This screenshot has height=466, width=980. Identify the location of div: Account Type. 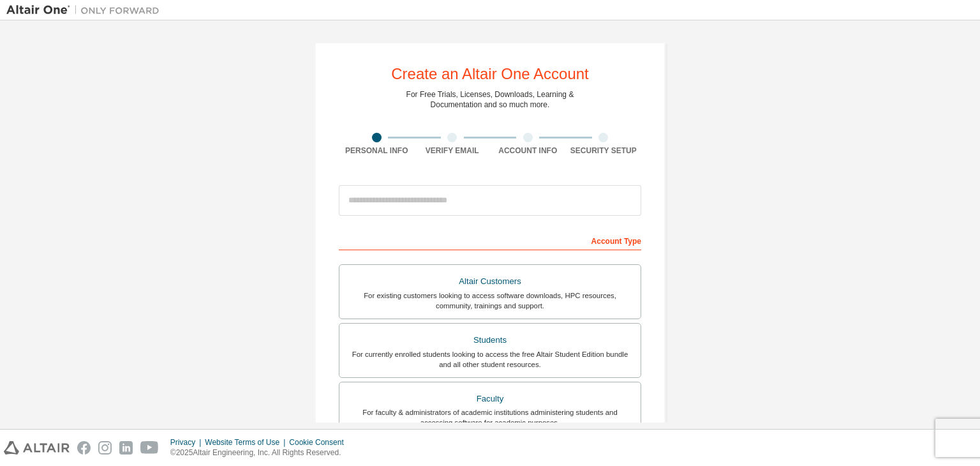
(490, 240).